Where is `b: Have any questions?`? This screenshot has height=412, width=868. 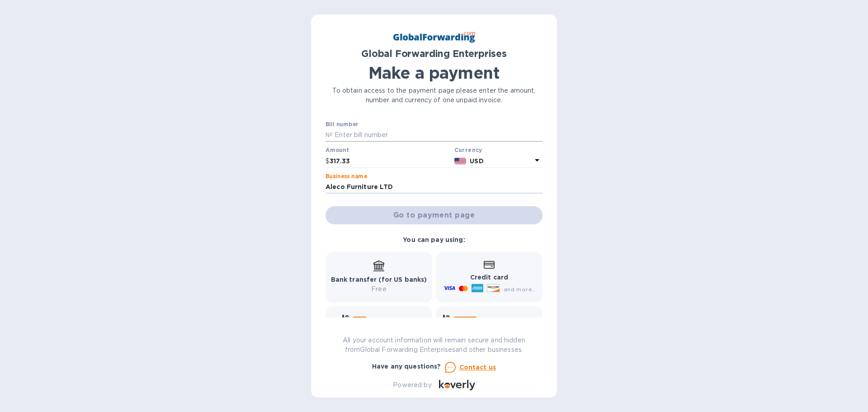
b: Have any questions? is located at coordinates (406, 366).